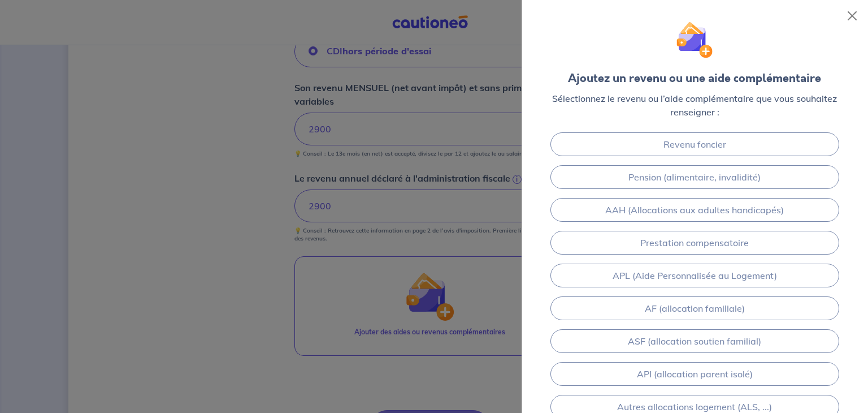  What do you see at coordinates (695, 79) in the screenshot?
I see `div: Ajoutez un revenu ou une aide complémentaire` at bounding box center [695, 79].